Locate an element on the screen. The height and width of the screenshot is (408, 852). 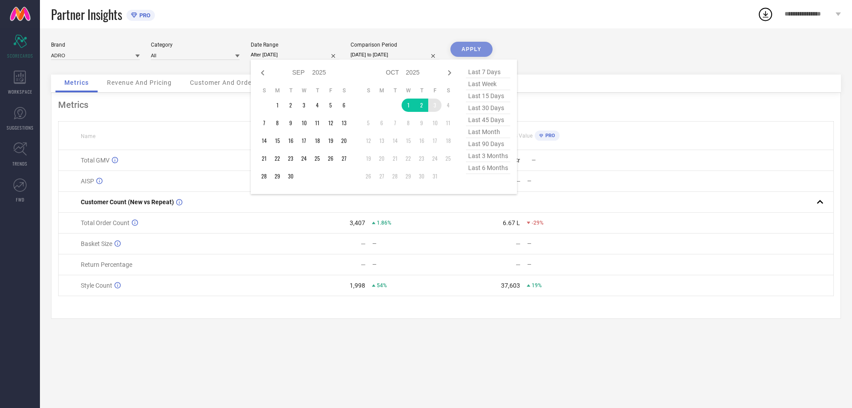
td: Mon Oct 20 2025 is located at coordinates (382, 158).